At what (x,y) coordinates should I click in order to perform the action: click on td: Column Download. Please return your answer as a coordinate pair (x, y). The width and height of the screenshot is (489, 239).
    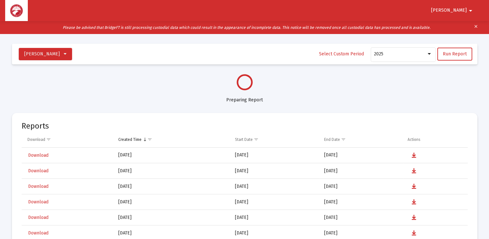
    Looking at the image, I should click on (68, 139).